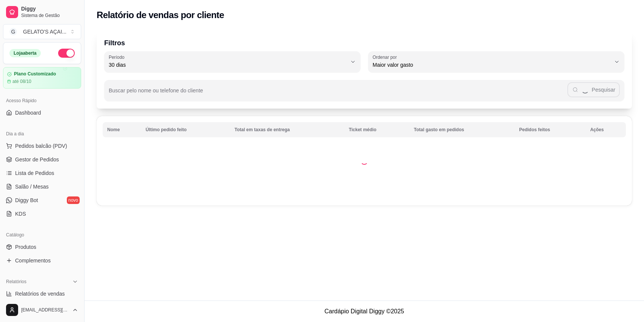 The height and width of the screenshot is (322, 644). Describe the element at coordinates (49, 9) in the screenshot. I see `span: Diggy` at that location.